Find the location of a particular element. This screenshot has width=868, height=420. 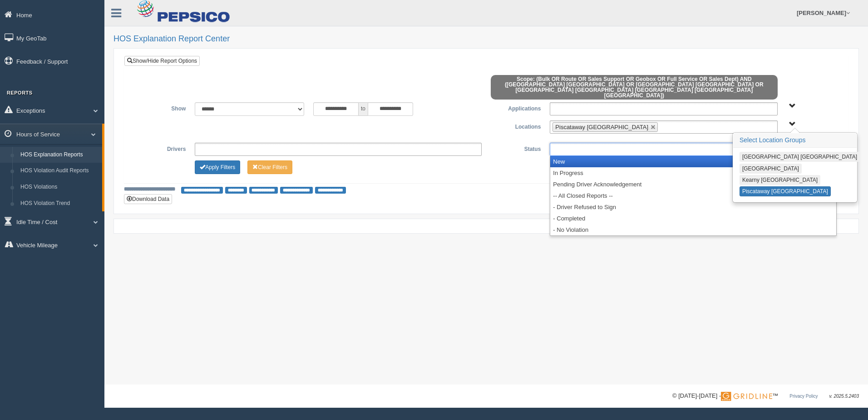

a: HOS Explanation Reports is located at coordinates (59, 155).